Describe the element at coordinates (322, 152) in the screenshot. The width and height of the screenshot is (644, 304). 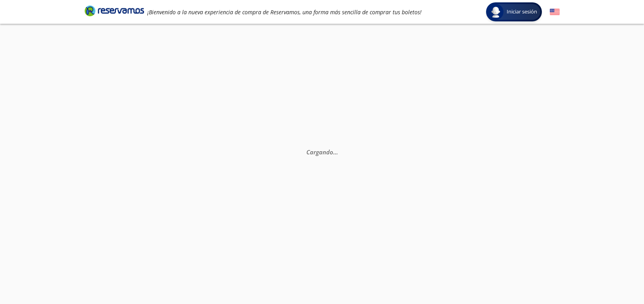
I see `em: Cargando` at that location.